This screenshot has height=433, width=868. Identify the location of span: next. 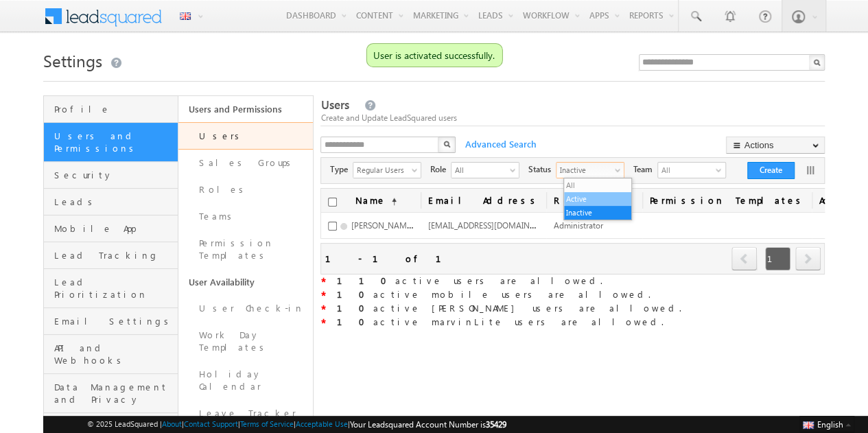
(808, 258).